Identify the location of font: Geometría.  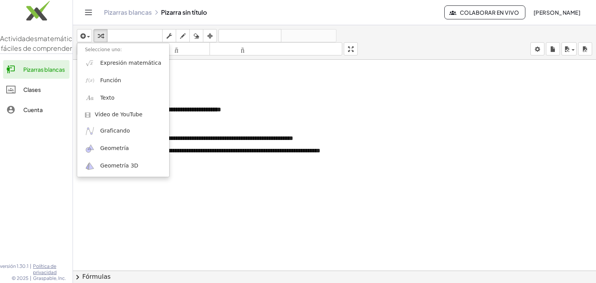
(114, 148).